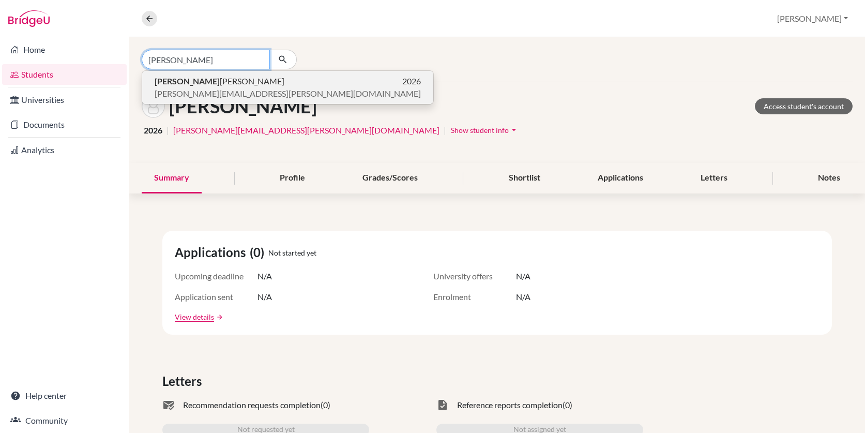 The width and height of the screenshot is (865, 433). What do you see at coordinates (804, 106) in the screenshot?
I see `a: Access student's account` at bounding box center [804, 106].